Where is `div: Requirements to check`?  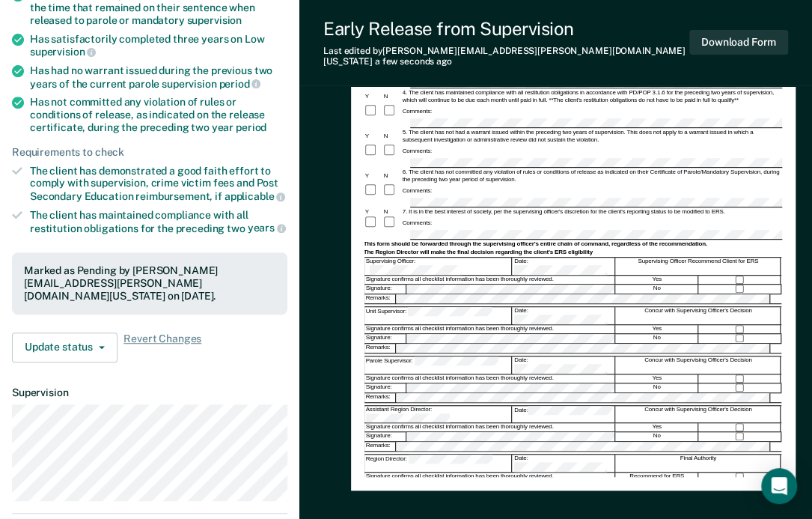
div: Requirements to check is located at coordinates (150, 152).